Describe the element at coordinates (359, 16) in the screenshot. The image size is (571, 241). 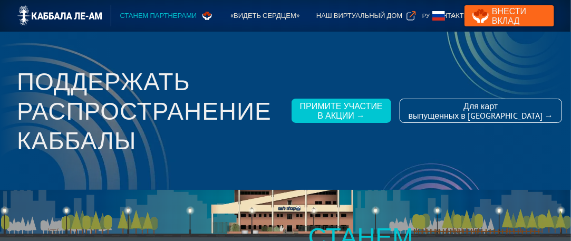
I see `div: Наш виртуальный дом` at that location.